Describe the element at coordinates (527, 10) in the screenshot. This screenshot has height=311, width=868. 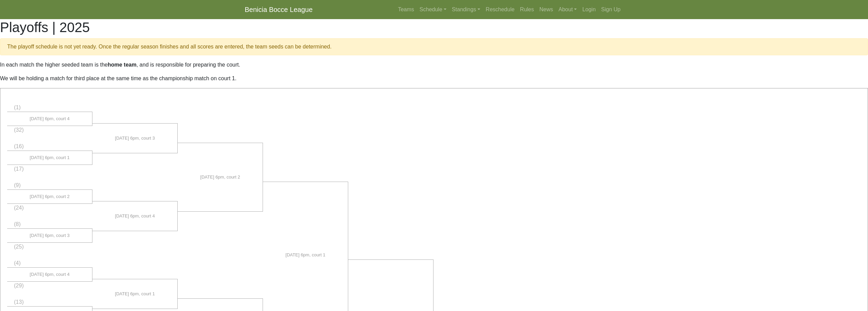
I see `a: Rules` at that location.